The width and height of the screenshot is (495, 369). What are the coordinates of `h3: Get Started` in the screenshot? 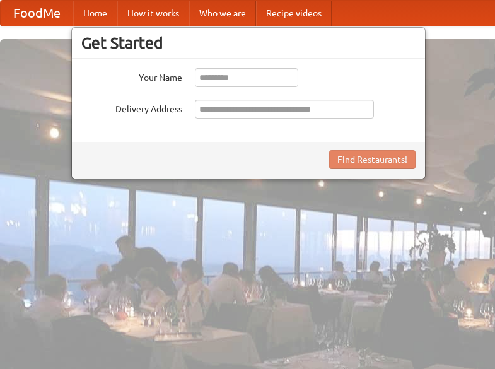 It's located at (248, 43).